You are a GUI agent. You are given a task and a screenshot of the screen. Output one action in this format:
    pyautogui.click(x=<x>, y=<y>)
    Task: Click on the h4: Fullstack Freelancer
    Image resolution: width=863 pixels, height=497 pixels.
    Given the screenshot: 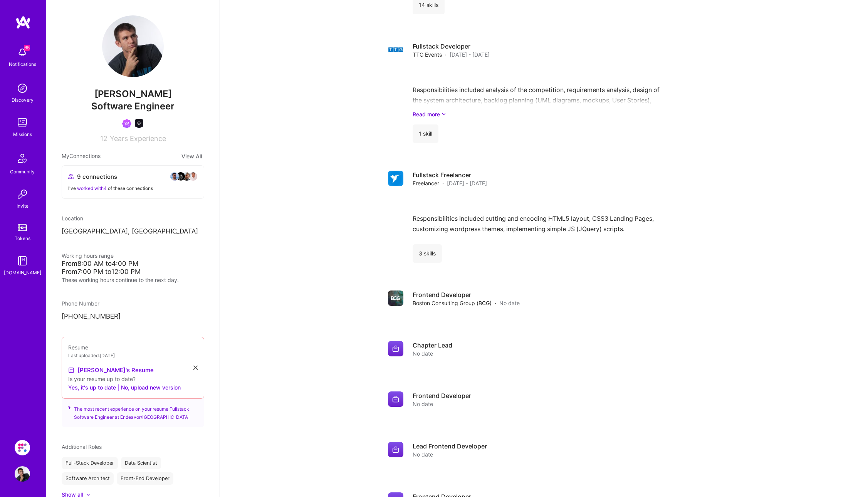 What is the action you would take?
    pyautogui.click(x=450, y=175)
    